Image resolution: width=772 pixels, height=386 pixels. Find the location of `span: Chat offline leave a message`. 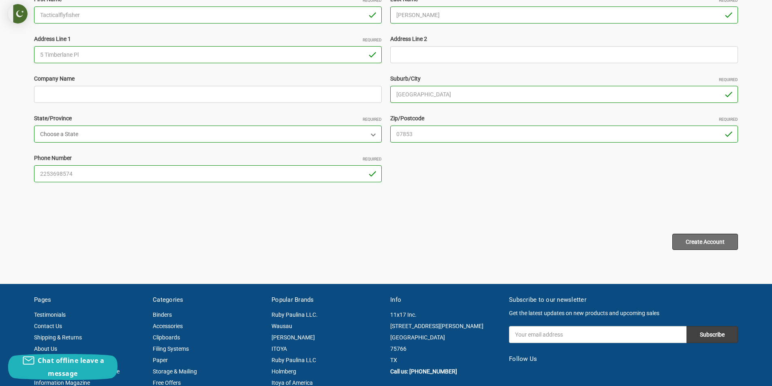

span: Chat offline leave a message is located at coordinates (71, 367).